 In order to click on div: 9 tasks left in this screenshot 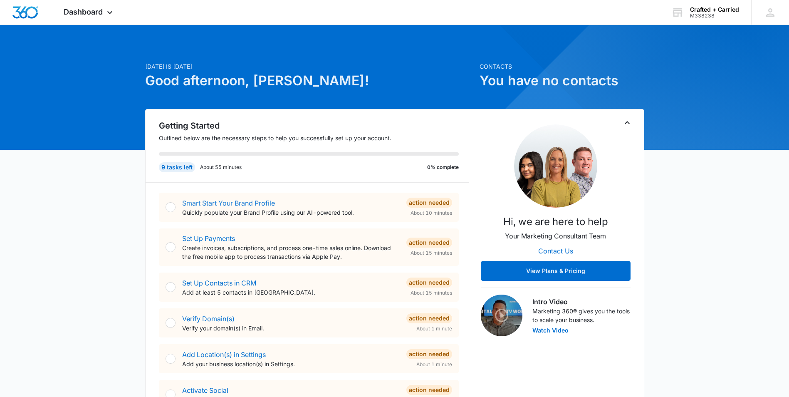, I will do `click(177, 167)`.